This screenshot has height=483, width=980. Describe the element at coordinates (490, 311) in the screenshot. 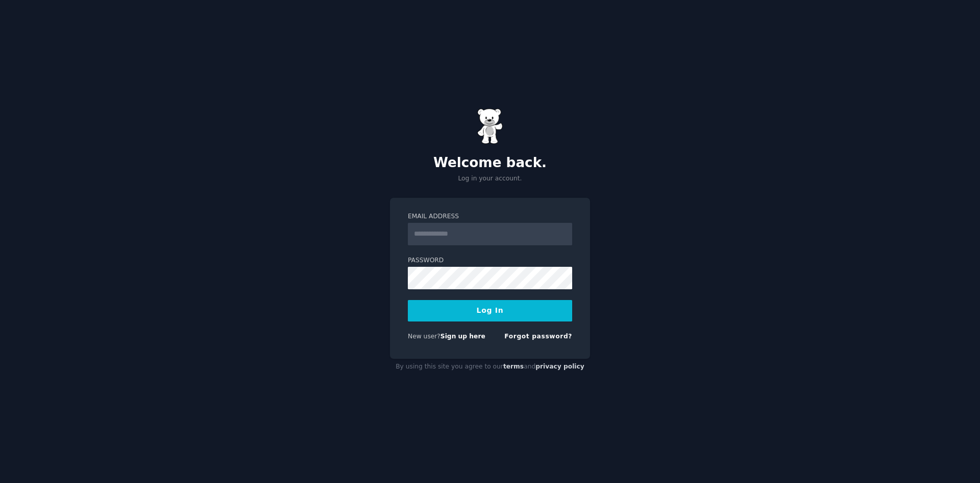

I see `button: Log In` at that location.